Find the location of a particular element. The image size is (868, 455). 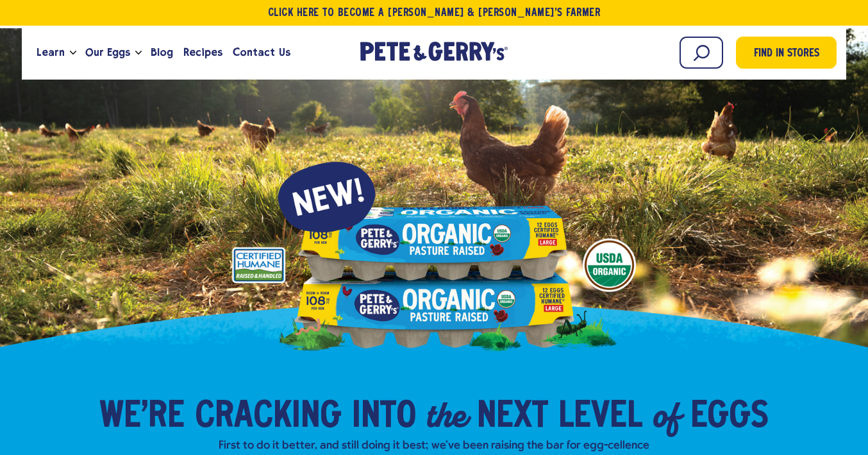

em: of is located at coordinates (666, 414).